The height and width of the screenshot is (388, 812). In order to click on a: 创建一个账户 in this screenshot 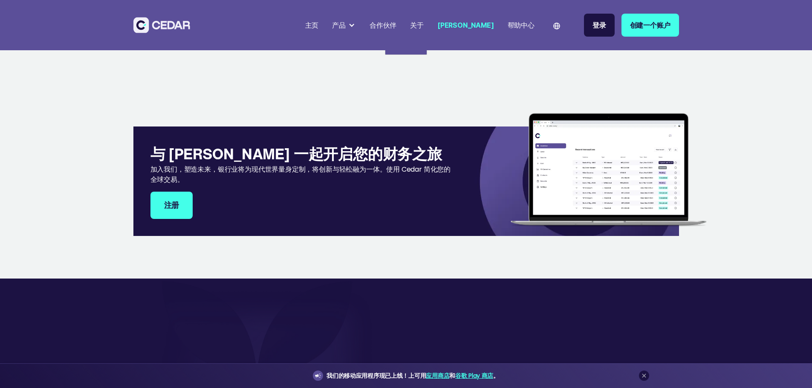, I will do `click(650, 25)`.